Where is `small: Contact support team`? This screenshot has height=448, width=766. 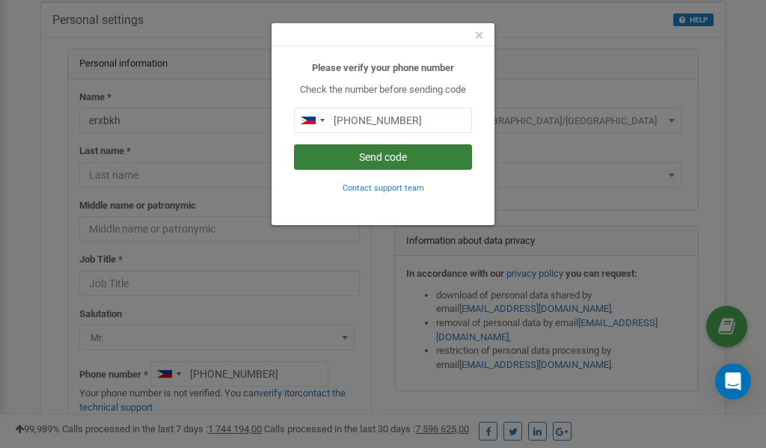
small: Contact support team is located at coordinates (383, 188).